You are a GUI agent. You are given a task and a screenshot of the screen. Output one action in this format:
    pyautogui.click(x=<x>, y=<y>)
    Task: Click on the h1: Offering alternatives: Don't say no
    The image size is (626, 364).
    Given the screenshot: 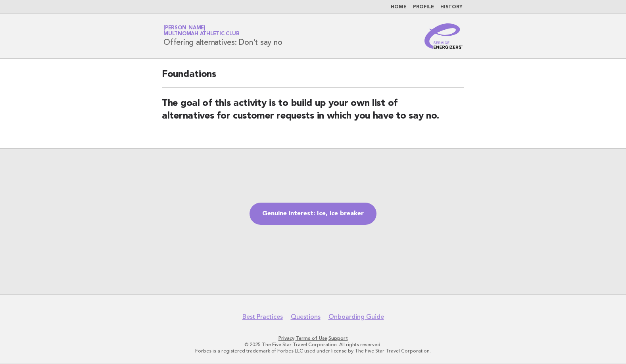 What is the action you would take?
    pyautogui.click(x=222, y=36)
    